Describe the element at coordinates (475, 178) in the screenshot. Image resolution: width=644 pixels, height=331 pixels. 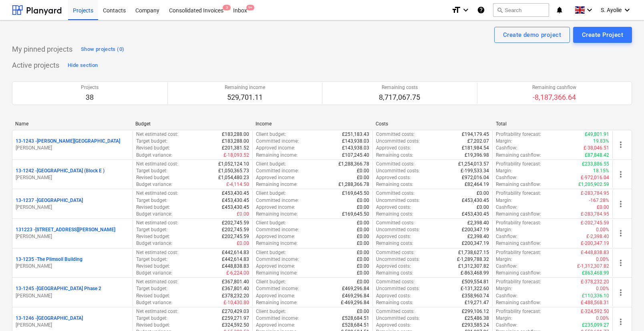
I see `p: £972,016.04` at that location.